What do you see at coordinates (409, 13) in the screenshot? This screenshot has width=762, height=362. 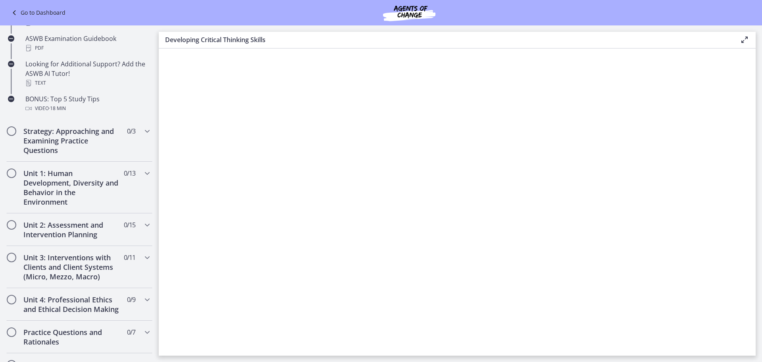 I see `img: Agents of Change` at bounding box center [409, 13].